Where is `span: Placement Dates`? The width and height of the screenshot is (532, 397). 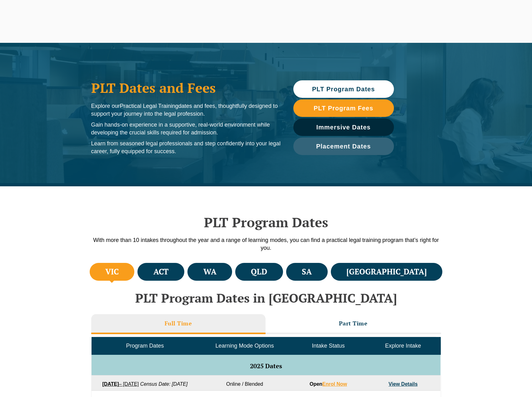 span: Placement Dates is located at coordinates (343, 146).